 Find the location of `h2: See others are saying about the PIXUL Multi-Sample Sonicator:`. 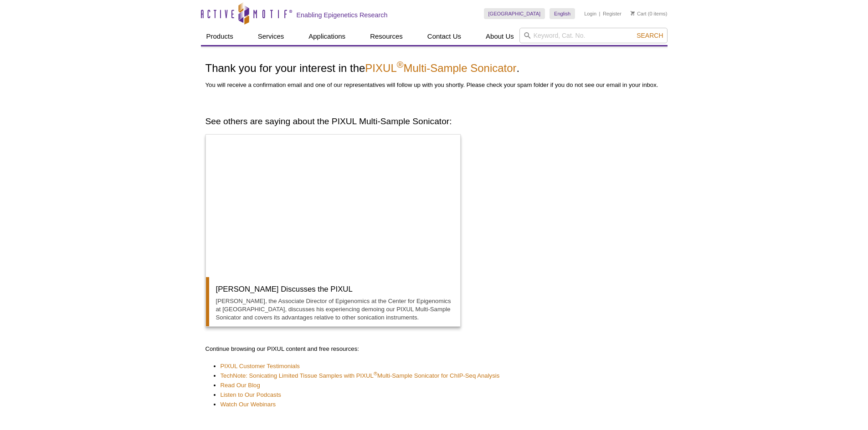

h2: See others are saying about the PIXUL Multi-Sample Sonicator: is located at coordinates (434, 121).